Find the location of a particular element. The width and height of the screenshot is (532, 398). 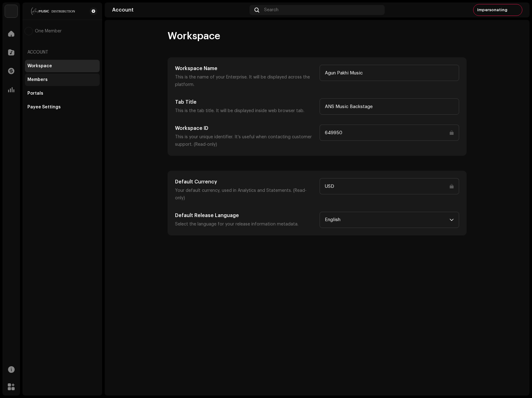

div: Payee Settings is located at coordinates (44, 107).